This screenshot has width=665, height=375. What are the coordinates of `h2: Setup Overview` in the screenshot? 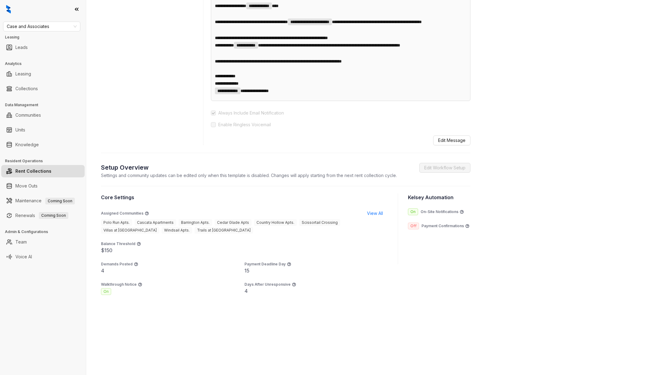 It's located at (249, 168).